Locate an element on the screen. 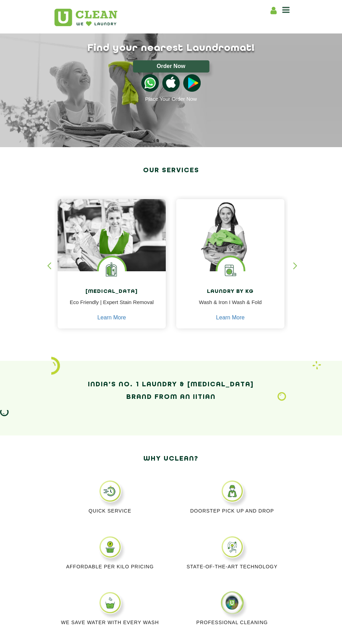  img: laundry washing machine is located at coordinates (230, 270).